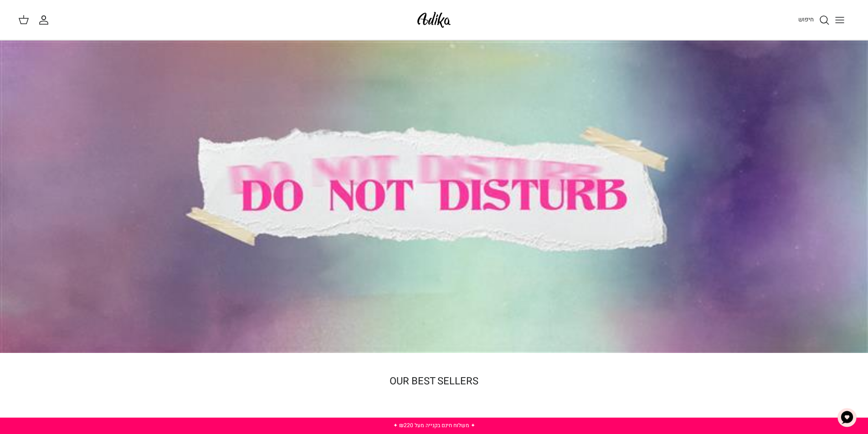 The height and width of the screenshot is (434, 868). Describe the element at coordinates (434, 20) in the screenshot. I see `img: Adika IL` at that location.